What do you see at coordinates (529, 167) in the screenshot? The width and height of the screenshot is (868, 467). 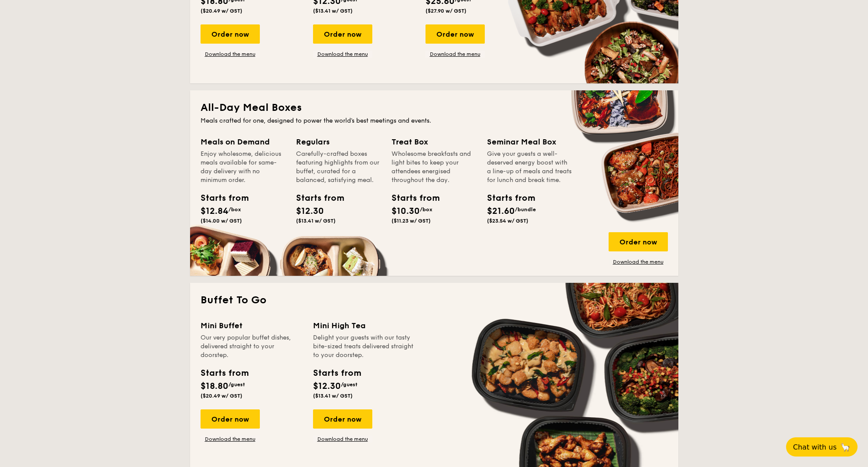 I see `div: Give your guests a well-deserved energy boost with a line-up of meals and treats for lunch and br...` at bounding box center [529, 167].